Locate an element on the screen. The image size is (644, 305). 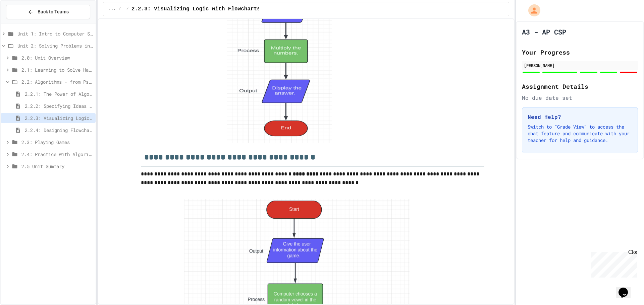
span: 2.0: Unit Overview is located at coordinates (57, 58).